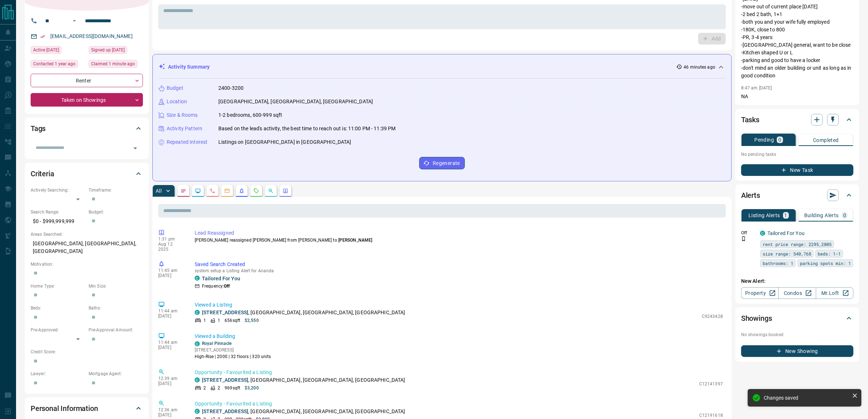  What do you see at coordinates (171, 239) in the screenshot?
I see `p: 1:31 pm` at bounding box center [171, 239].